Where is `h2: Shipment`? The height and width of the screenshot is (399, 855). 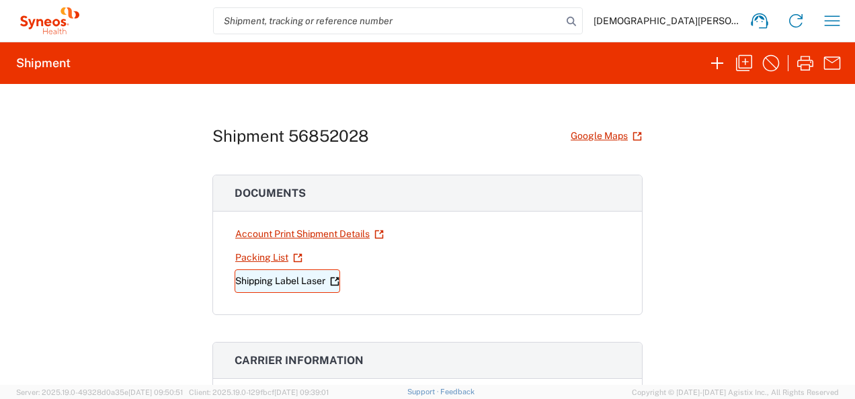
h2: Shipment is located at coordinates (43, 63).